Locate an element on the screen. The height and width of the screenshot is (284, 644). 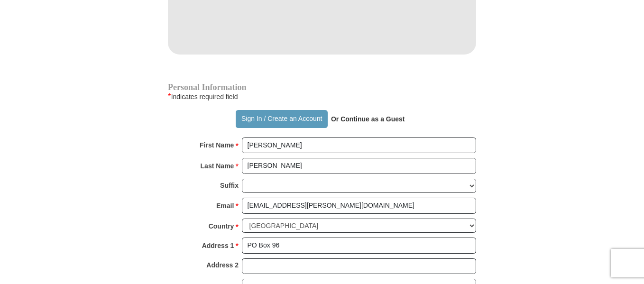
strong: Country is located at coordinates (221, 226).